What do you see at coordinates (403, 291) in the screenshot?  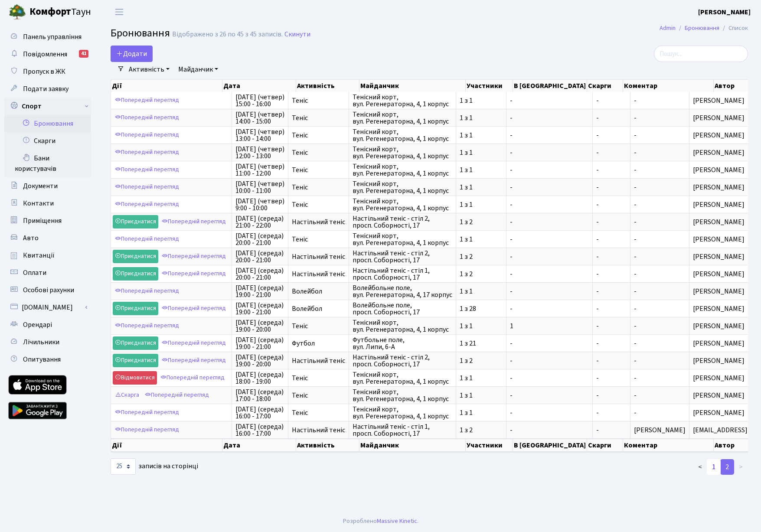 I see `span: Волейбольне поле, вул. Регенераторна, 4, 17 корпус` at bounding box center [403, 291].